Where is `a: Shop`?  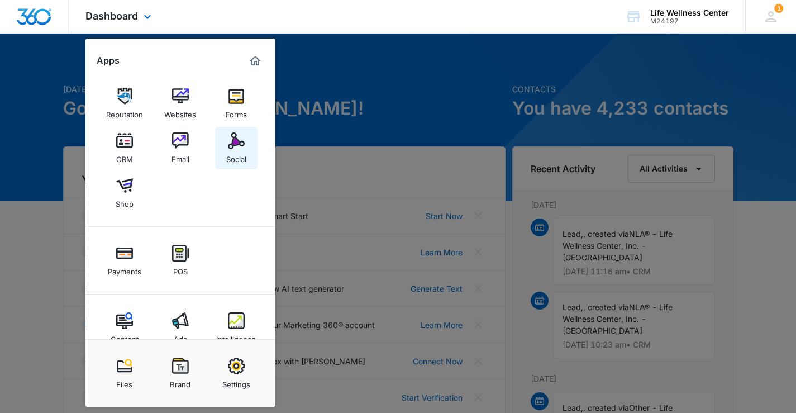 a: Shop is located at coordinates (125, 193).